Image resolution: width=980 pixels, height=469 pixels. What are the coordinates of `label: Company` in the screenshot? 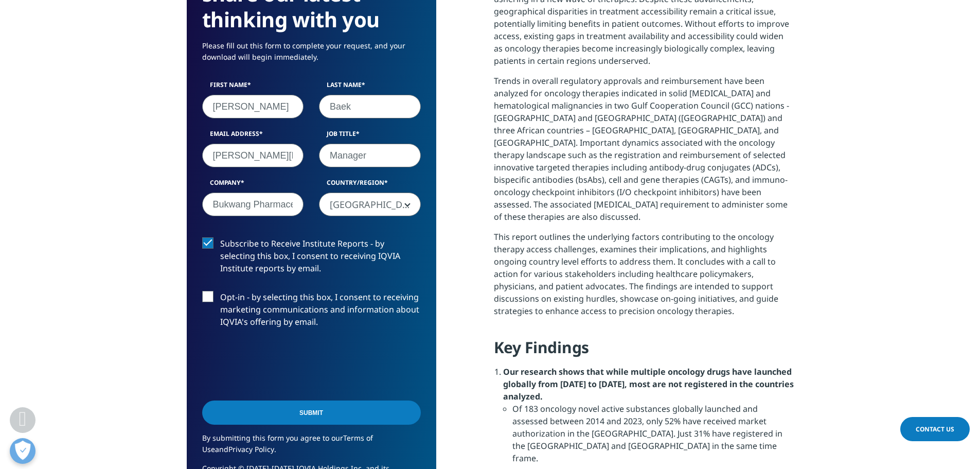 It's located at (253, 186).